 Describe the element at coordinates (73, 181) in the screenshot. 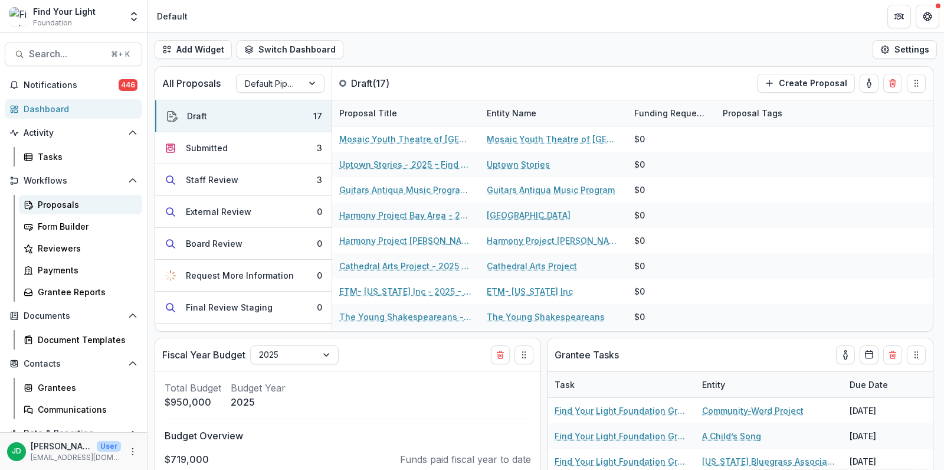

I see `button: Open Workflows` at that location.